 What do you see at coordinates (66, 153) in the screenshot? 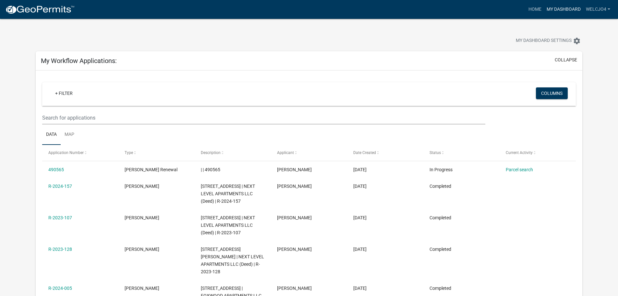
I see `span: Application Number` at bounding box center [66, 153].